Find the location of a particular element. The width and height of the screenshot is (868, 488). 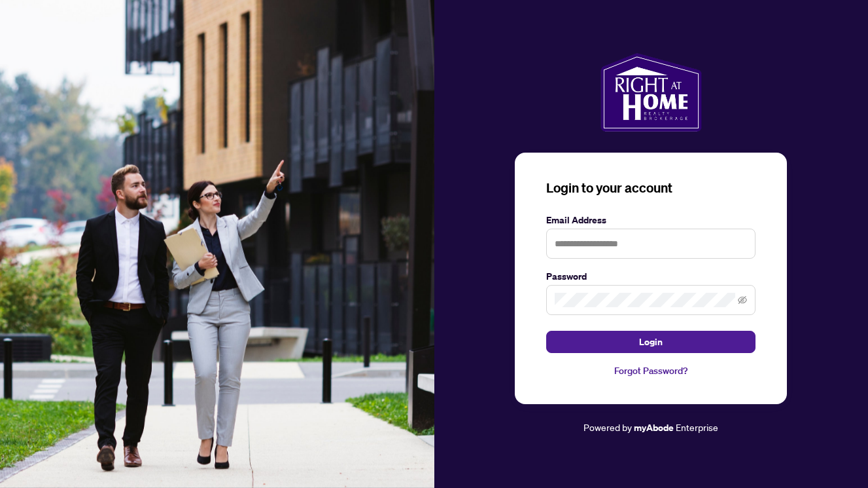

span: Login is located at coordinates (651, 341).